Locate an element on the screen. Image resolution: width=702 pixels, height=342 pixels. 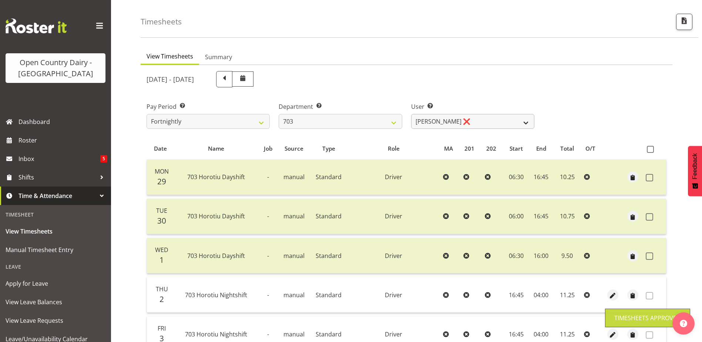
span: 30 is located at coordinates (162, 221).